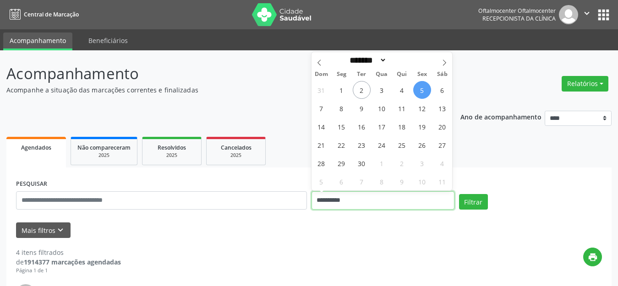  Describe the element at coordinates (341, 126) in the screenshot. I see `span: Setembro 15, 2025` at that location.